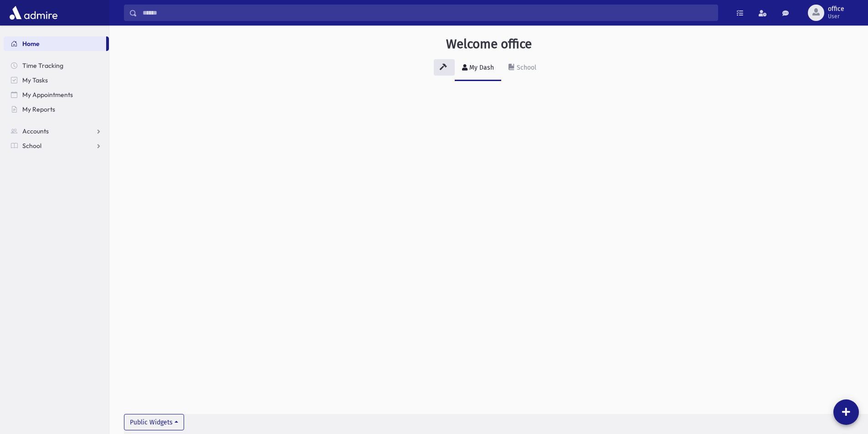 This screenshot has height=434, width=868. What do you see at coordinates (32, 145) in the screenshot?
I see `span: School` at bounding box center [32, 145].